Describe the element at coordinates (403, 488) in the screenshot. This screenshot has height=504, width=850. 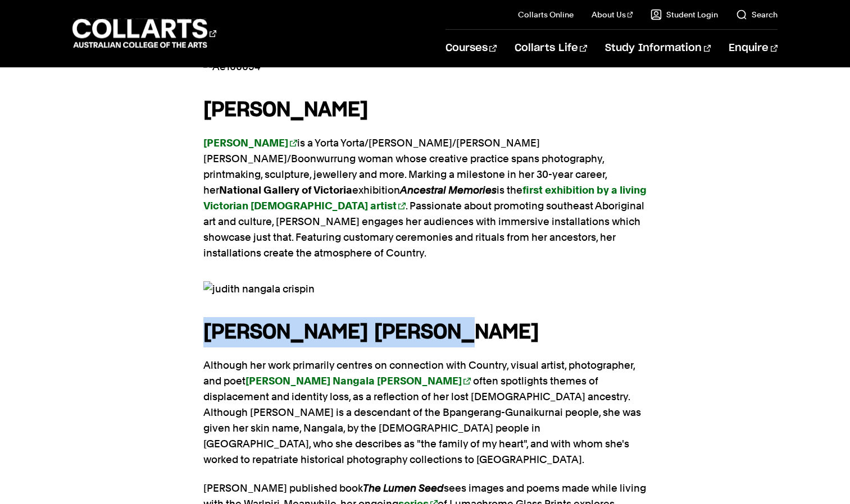
I see `em: The Lumen Seed` at that location.